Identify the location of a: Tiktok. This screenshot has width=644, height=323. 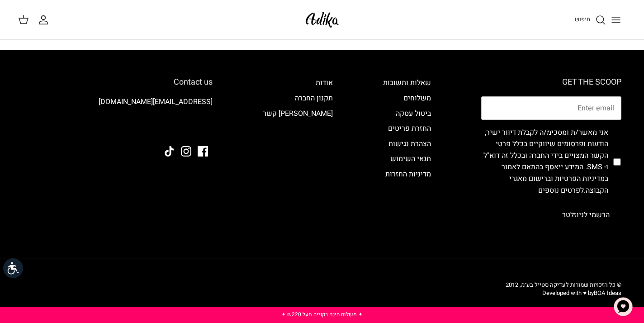
(169, 151).